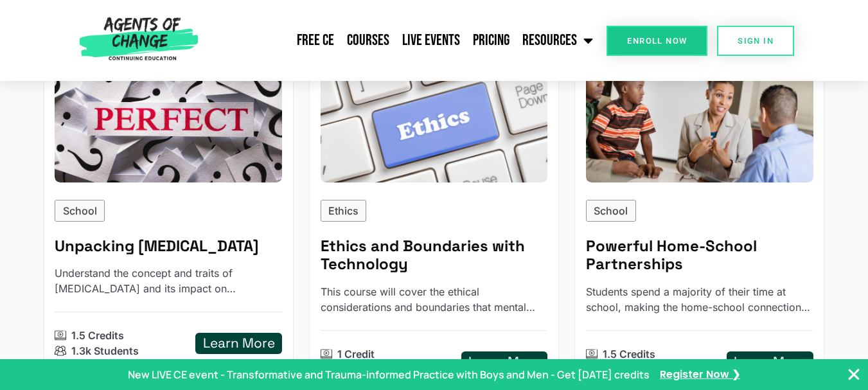 The height and width of the screenshot is (390, 868). What do you see at coordinates (105, 351) in the screenshot?
I see `p: 1.3k Students` at bounding box center [105, 351].